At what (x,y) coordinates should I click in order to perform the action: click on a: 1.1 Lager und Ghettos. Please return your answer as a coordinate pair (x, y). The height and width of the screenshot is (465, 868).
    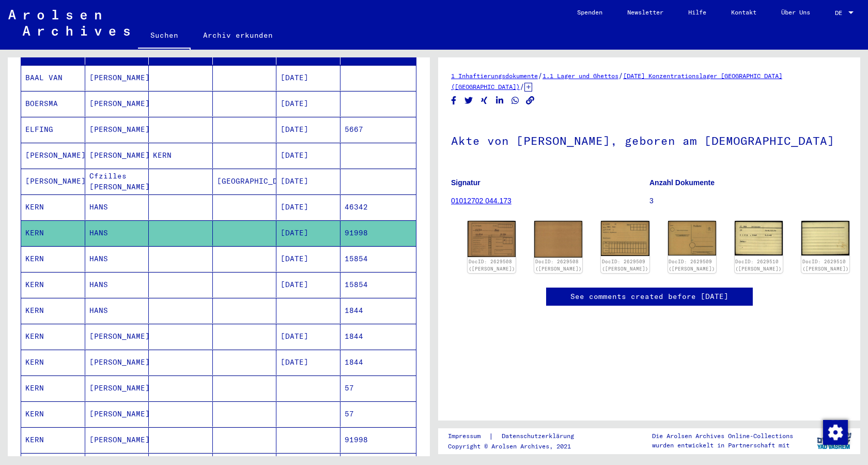
    Looking at the image, I should click on (580, 76).